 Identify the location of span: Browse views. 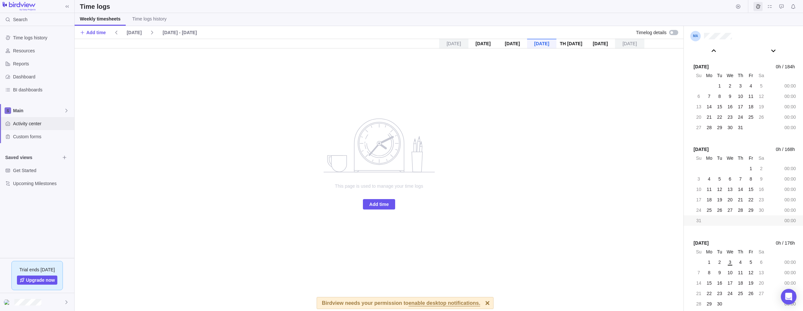
(64, 158).